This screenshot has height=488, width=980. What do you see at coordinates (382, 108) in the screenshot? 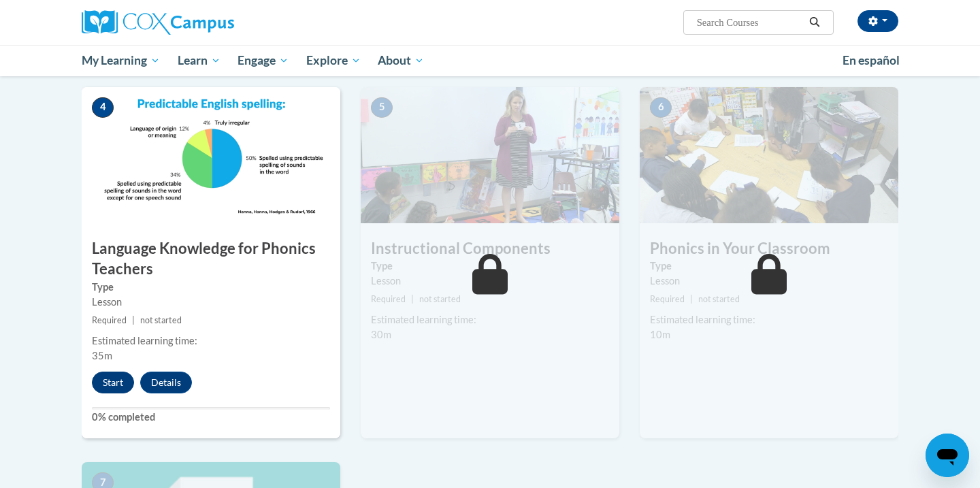
I see `span: 5` at bounding box center [382, 108].